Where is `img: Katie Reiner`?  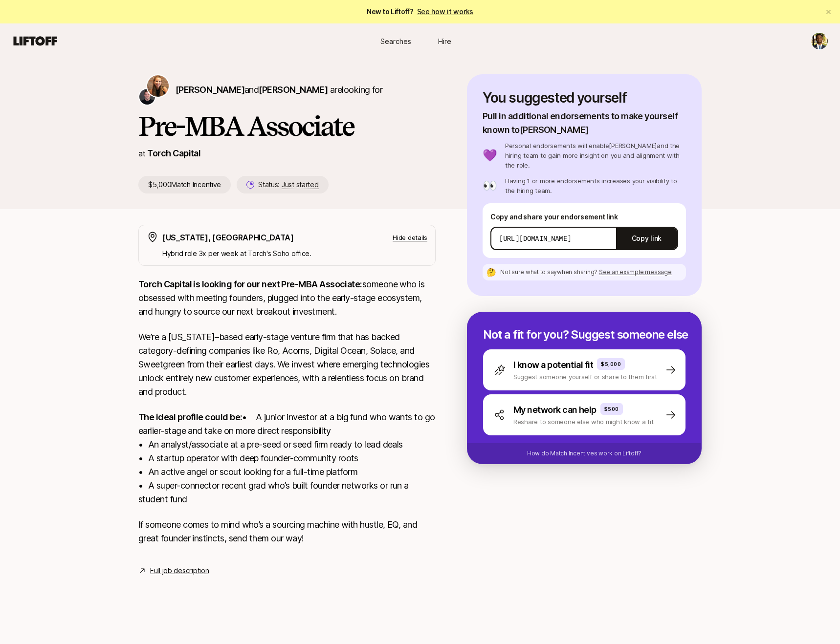 img: Katie Reiner is located at coordinates (158, 86).